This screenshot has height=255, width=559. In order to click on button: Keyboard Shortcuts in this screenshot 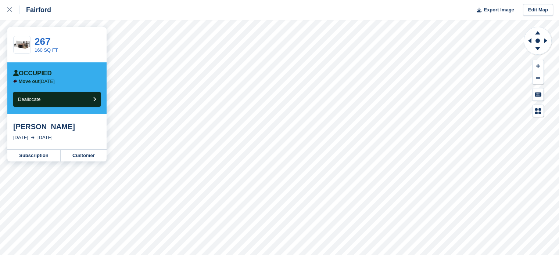, I will do `click(538, 94)`.